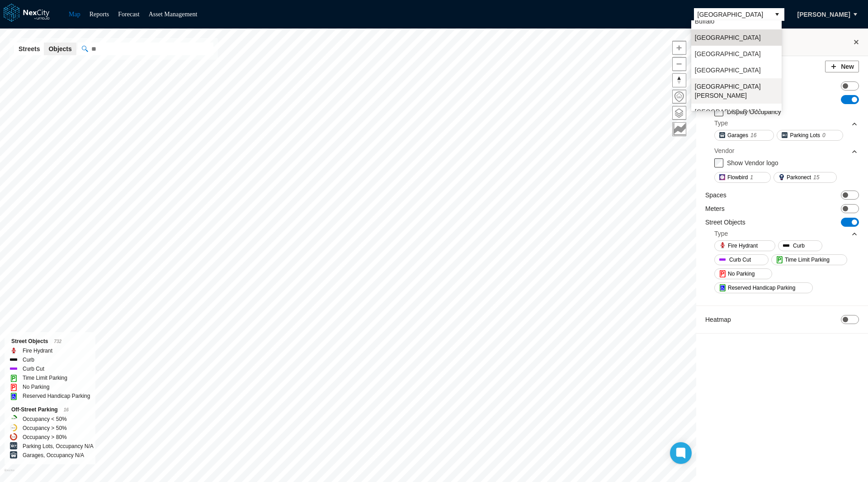 Image resolution: width=868 pixels, height=482 pixels. I want to click on label: Occupancy < 50%, so click(45, 419).